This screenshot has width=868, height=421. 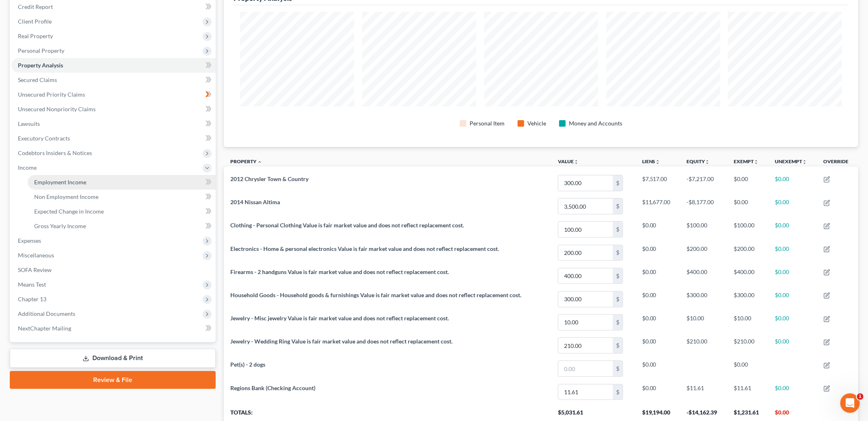 What do you see at coordinates (568, 161) in the screenshot?
I see `a: Valueunfold_more` at bounding box center [568, 161].